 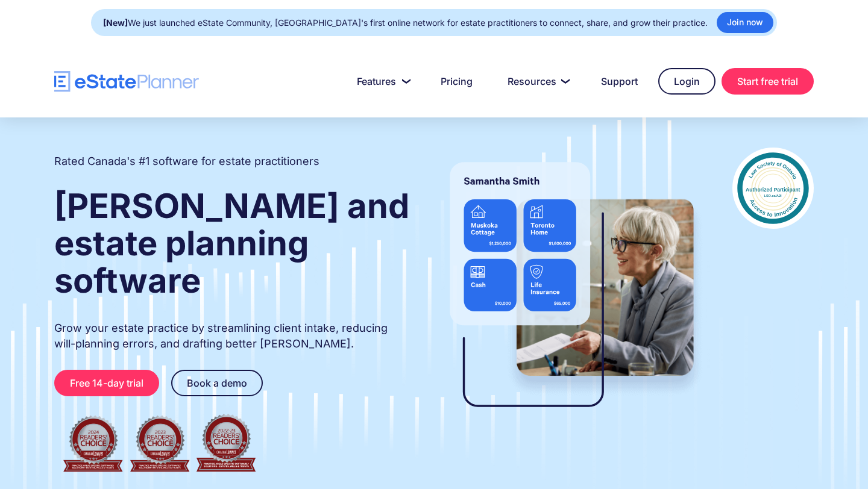 What do you see at coordinates (187, 161) in the screenshot?
I see `h2: Rated Canada's #1 software for estate practitioners` at bounding box center [187, 161].